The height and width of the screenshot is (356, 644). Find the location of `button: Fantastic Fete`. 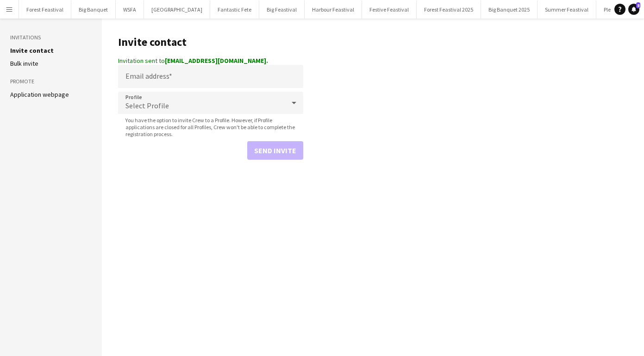

button: Fantastic Fete is located at coordinates (234, 9).